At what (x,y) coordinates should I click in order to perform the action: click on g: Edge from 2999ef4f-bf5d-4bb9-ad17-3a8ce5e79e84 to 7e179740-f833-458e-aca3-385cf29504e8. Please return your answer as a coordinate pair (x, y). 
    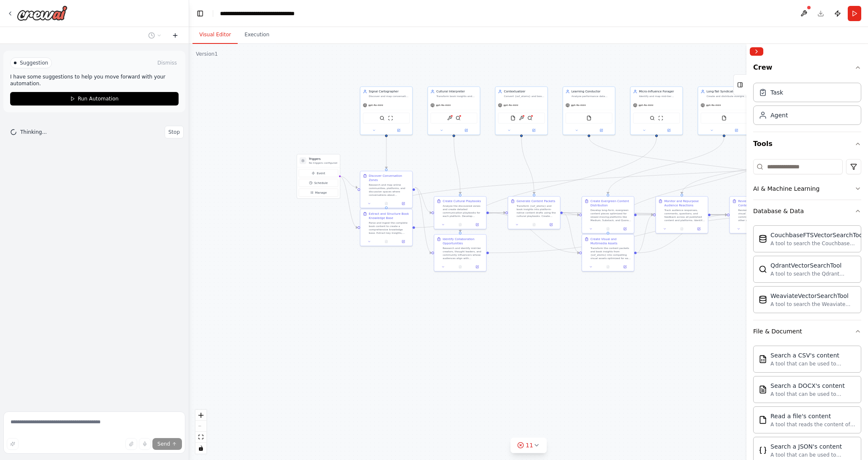
    Looking at the image, I should click on (645, 234).